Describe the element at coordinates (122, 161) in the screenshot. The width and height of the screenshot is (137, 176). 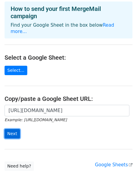
I see `div: Widget de chat` at that location.